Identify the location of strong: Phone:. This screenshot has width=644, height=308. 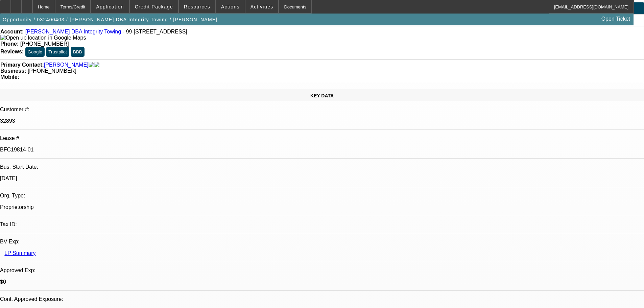
(10, 44).